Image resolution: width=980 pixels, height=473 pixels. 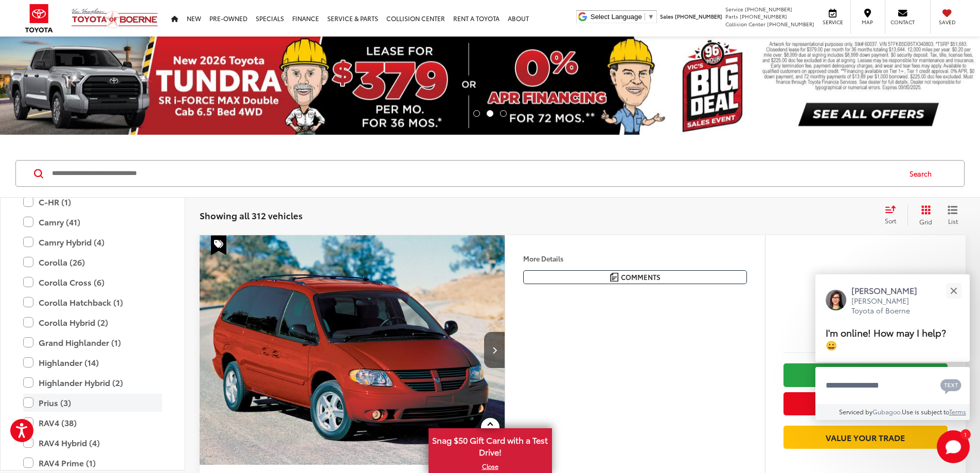 I want to click on img: Vic Vaughan Toyota of Boerne, so click(x=114, y=18).